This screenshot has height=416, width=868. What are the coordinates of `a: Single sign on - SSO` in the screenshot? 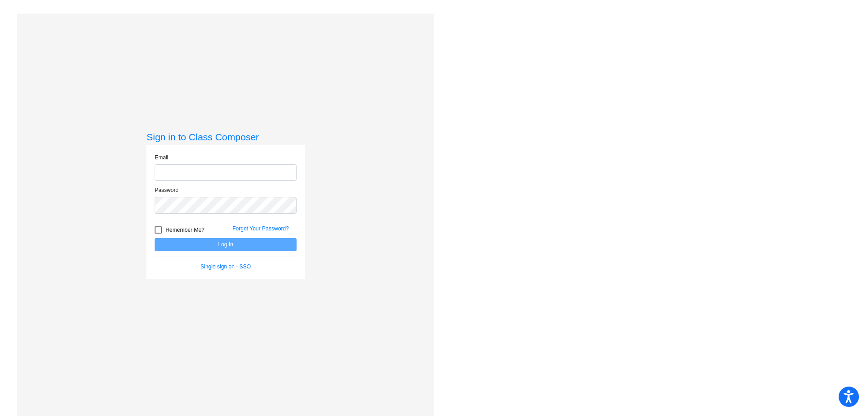 It's located at (226, 266).